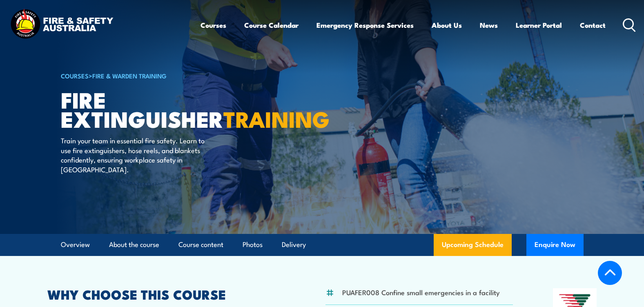  Describe the element at coordinates (593, 25) in the screenshot. I see `a: Contact` at that location.